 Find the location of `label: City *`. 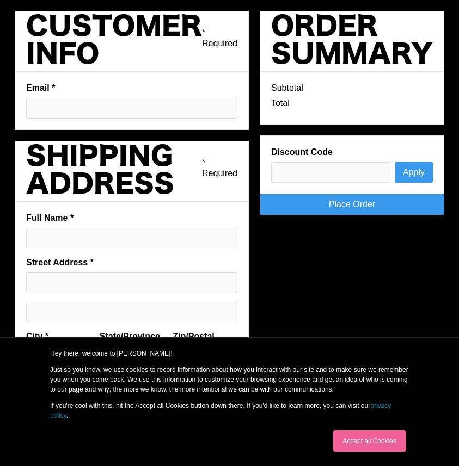

label: City * is located at coordinates (58, 337).